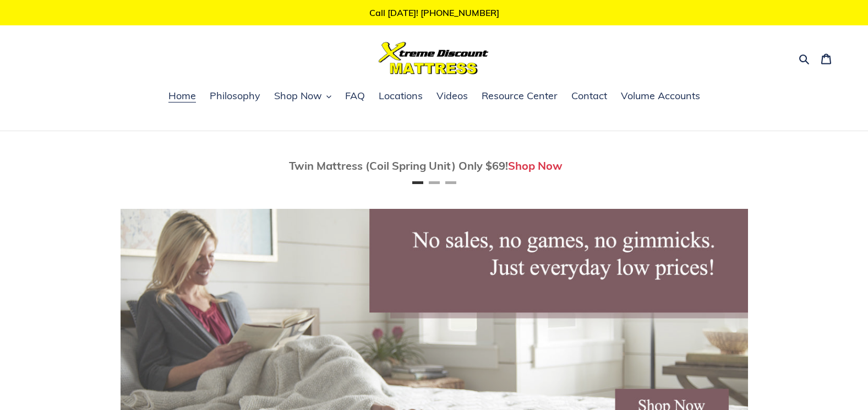 The height and width of the screenshot is (410, 868). I want to click on a: Shop Now, so click(535, 165).